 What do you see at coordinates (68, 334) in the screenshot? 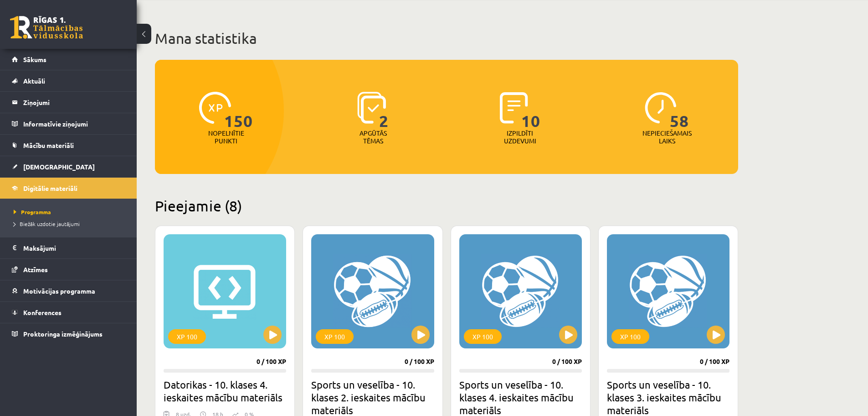
I see `a: Proktoringa izmēģinājums` at bounding box center [68, 334].